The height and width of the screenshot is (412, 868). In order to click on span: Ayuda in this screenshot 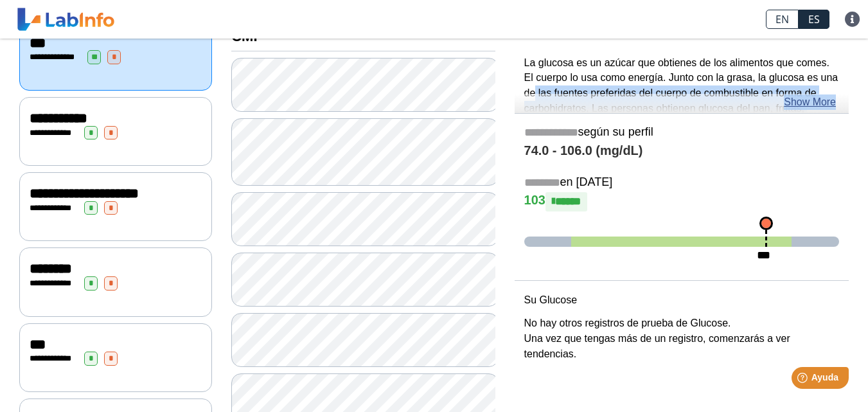, I will do `click(72, 15)`.